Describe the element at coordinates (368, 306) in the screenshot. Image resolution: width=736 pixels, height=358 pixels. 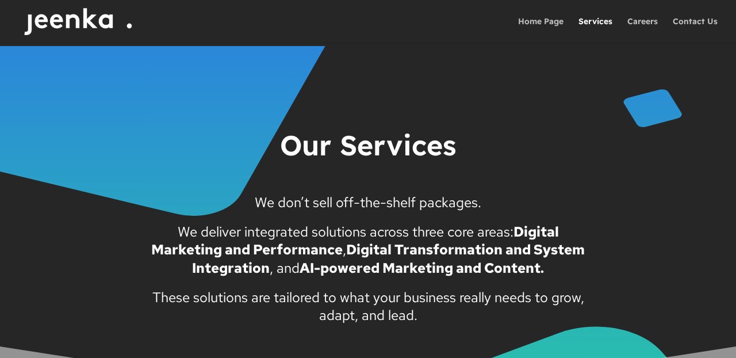
I see `p: These solutions are tailored to what your business really needs to grow, adapt, and lead.` at that location.